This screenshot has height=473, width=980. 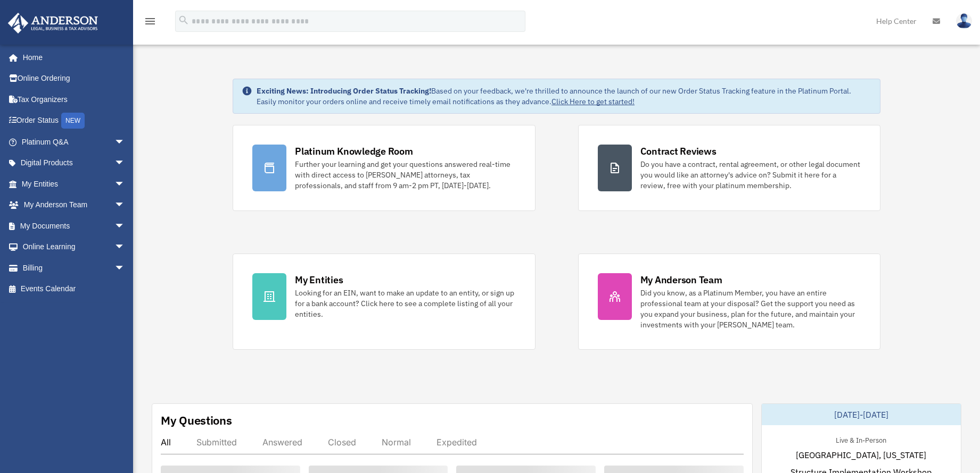 What do you see at coordinates (74, 226) in the screenshot?
I see `a: My Documentsarrow_drop_down` at bounding box center [74, 226].